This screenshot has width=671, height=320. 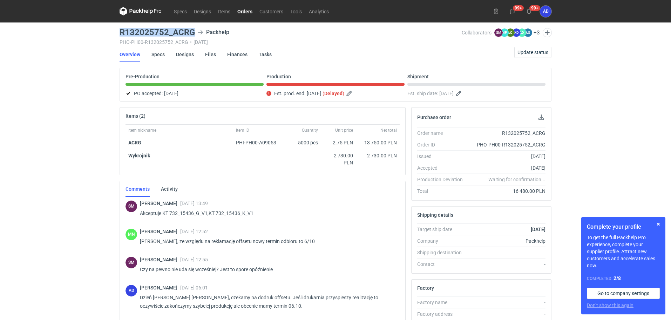 What do you see at coordinates (435, 215) in the screenshot?
I see `h2: Shipping details` at bounding box center [435, 215].